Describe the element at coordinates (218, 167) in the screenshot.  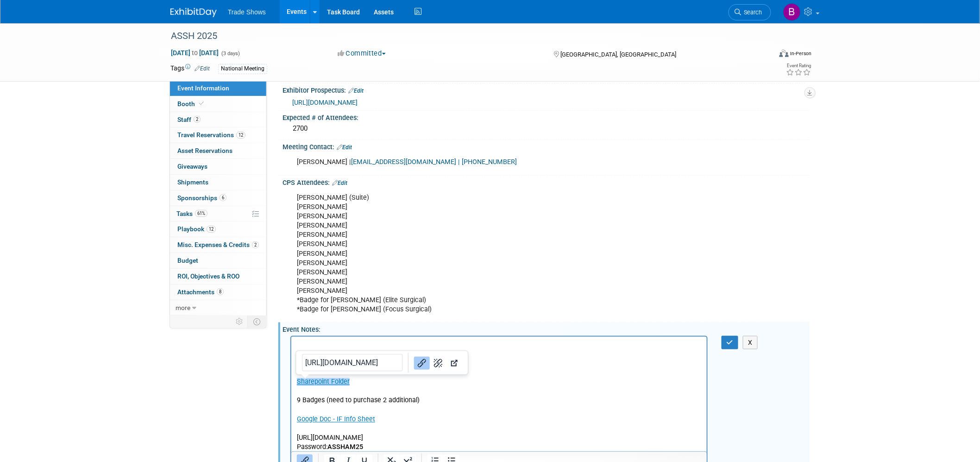
I see `a: Giveaways` at that location.